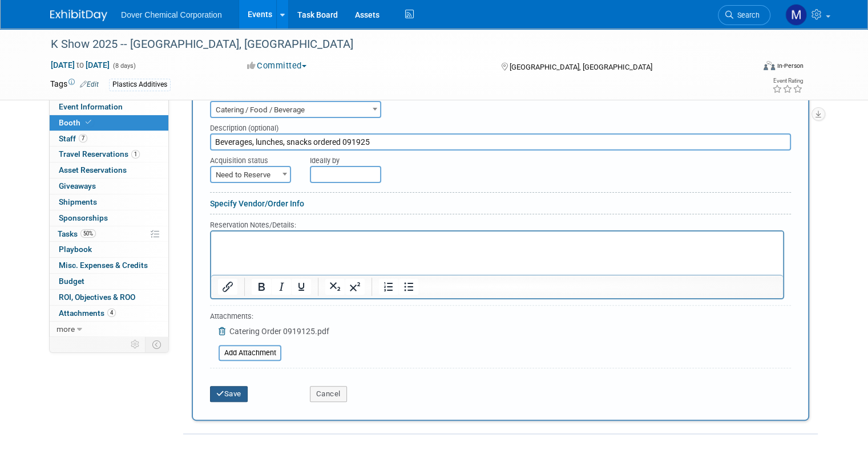 The height and width of the screenshot is (451, 868). What do you see at coordinates (83, 138) in the screenshot?
I see `span: 7` at bounding box center [83, 138].